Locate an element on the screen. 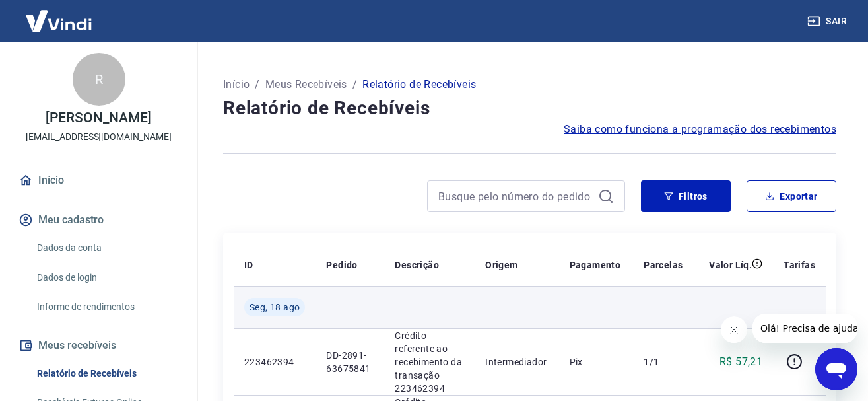 The width and height of the screenshot is (868, 401). button: Meu cadastro is located at coordinates (98, 220).